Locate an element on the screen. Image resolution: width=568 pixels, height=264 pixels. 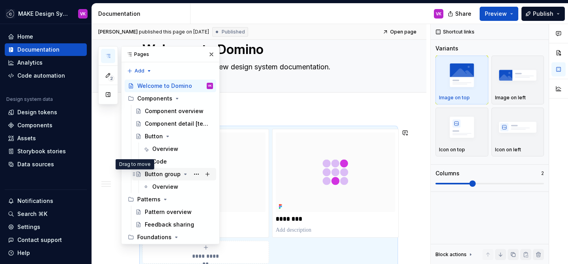
div: Contact support is located at coordinates (39, 240).